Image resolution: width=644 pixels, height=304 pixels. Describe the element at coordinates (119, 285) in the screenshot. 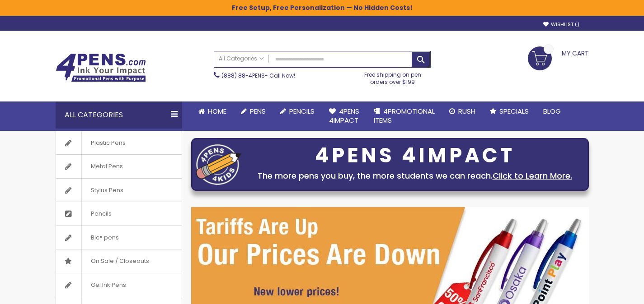

I see `a: Gel Ink Pens` at that location.